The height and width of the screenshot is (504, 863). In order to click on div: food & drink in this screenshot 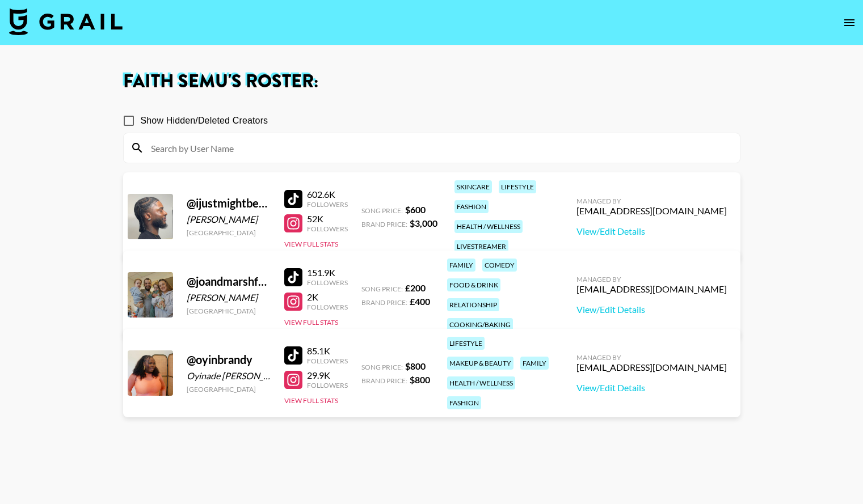, I will do `click(474, 284)`.